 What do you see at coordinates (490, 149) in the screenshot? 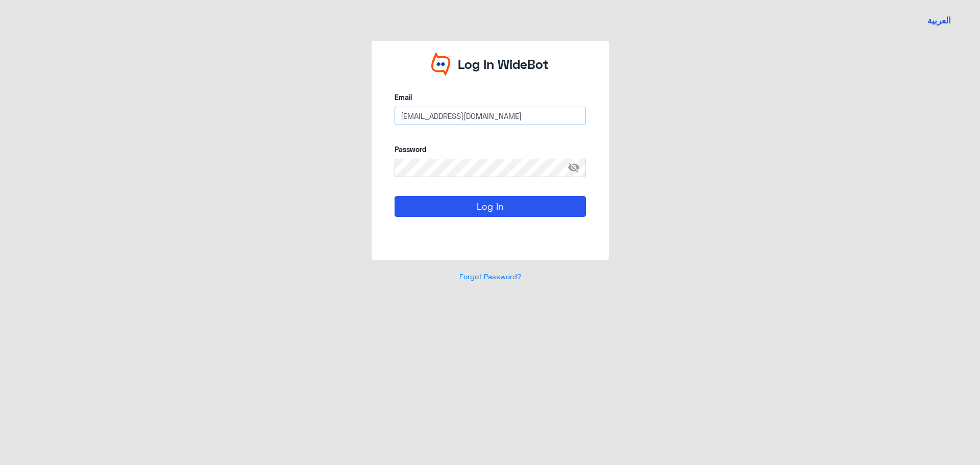
I see `label: Password` at bounding box center [490, 149].